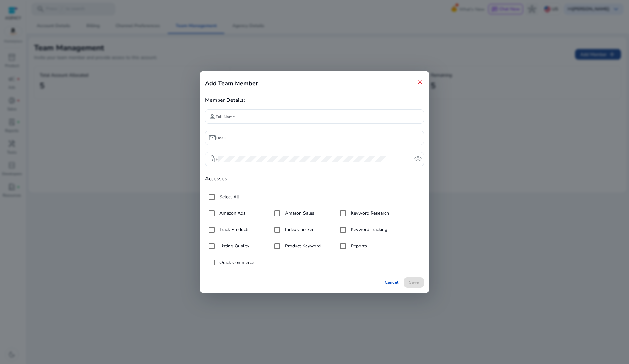  Describe the element at coordinates (420, 82) in the screenshot. I see `span: close` at that location.